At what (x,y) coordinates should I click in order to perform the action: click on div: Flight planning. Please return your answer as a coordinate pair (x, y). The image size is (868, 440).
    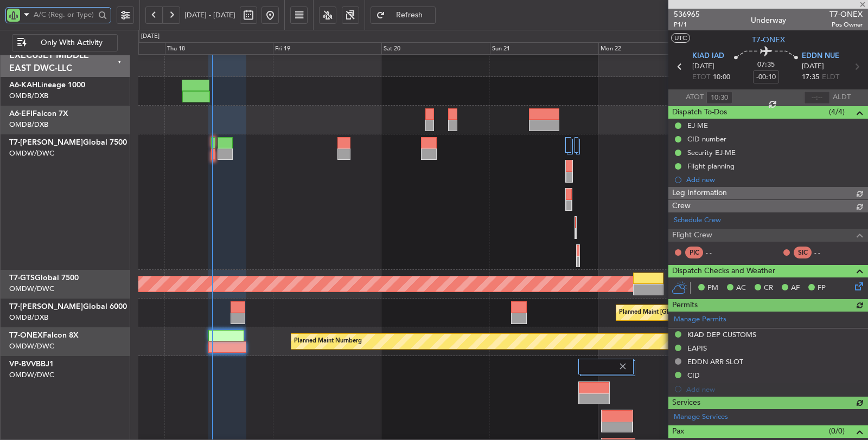
    Looking at the image, I should click on (711, 166).